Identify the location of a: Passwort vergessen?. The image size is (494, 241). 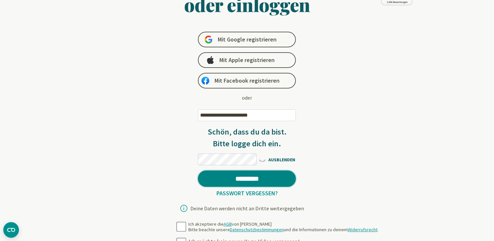
(247, 193).